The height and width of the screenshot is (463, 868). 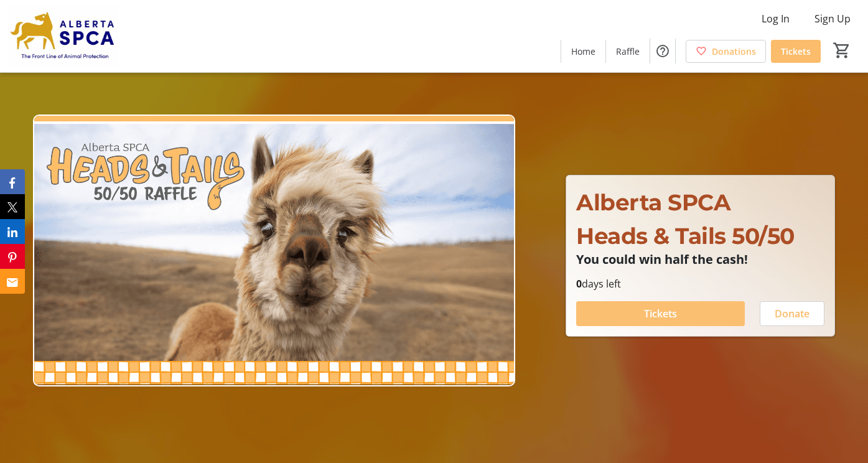 I want to click on span: Raffle, so click(x=628, y=51).